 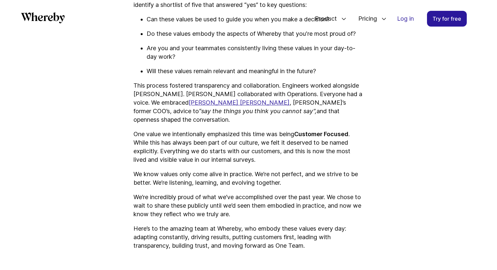 What do you see at coordinates (365, 19) in the screenshot?
I see `span: Pricing` at bounding box center [365, 19].